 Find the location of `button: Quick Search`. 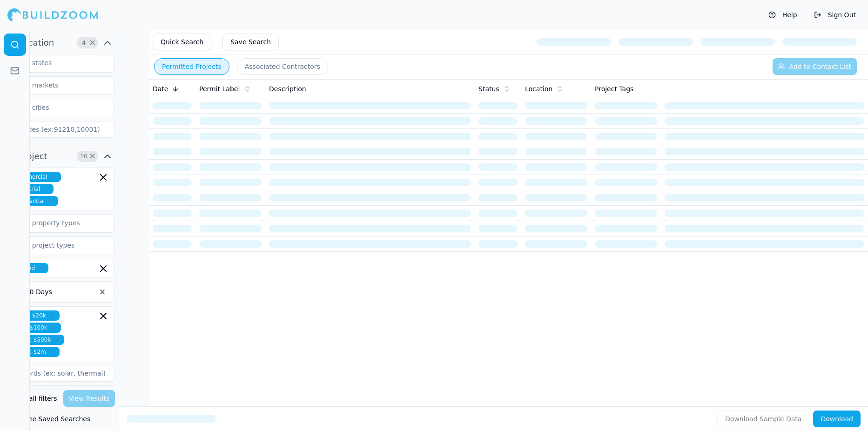

button: Quick Search is located at coordinates (182, 41).